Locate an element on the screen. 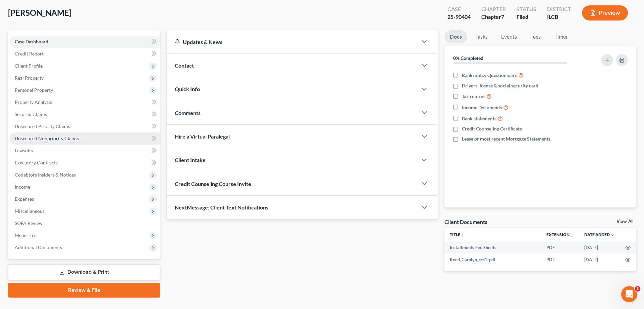 The image size is (644, 309). i: expand_more is located at coordinates (613, 235).